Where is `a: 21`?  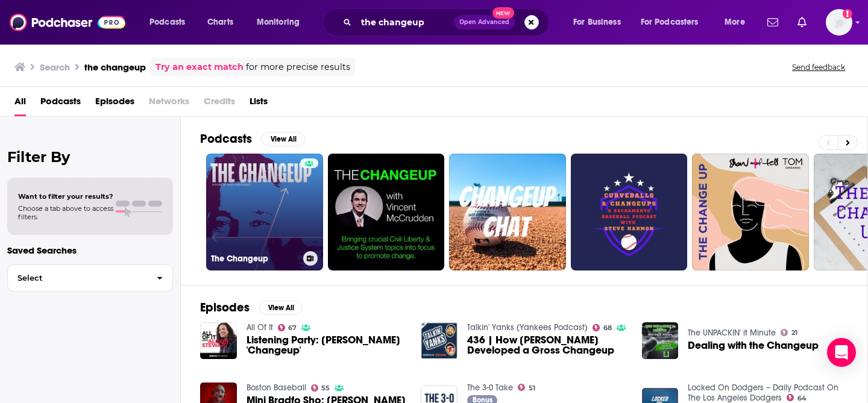
a: 21 is located at coordinates (789, 333).